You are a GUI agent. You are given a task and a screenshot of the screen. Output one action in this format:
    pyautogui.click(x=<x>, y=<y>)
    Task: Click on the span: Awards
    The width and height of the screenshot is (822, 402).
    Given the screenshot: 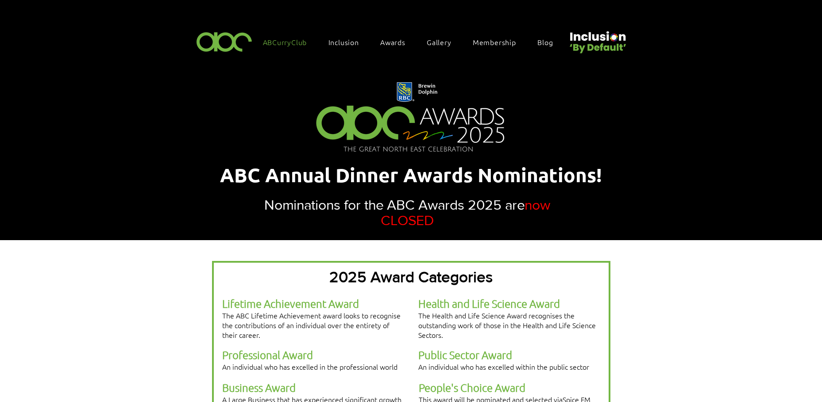 What is the action you would take?
    pyautogui.click(x=393, y=42)
    